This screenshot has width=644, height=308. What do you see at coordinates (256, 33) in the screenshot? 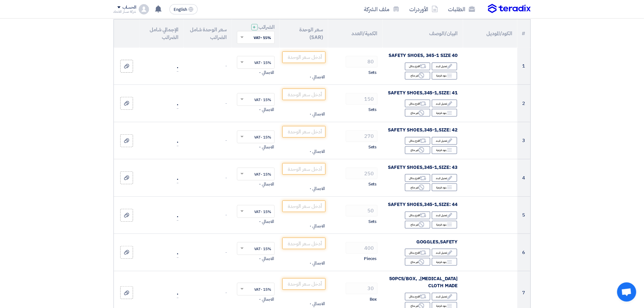
I see `th: الضرائب` at bounding box center [256, 33].